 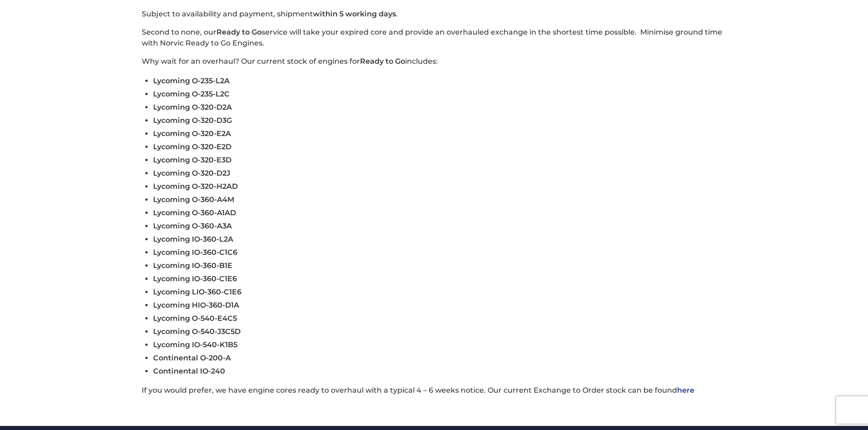 What do you see at coordinates (193, 239) in the screenshot?
I see `span: Lycoming IO-360-L2A` at bounding box center [193, 239].